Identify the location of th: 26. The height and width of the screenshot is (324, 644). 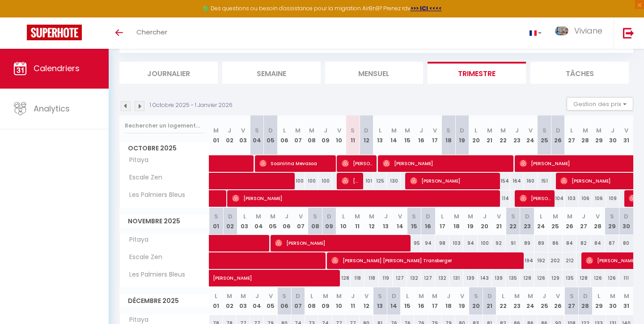
(558, 300).